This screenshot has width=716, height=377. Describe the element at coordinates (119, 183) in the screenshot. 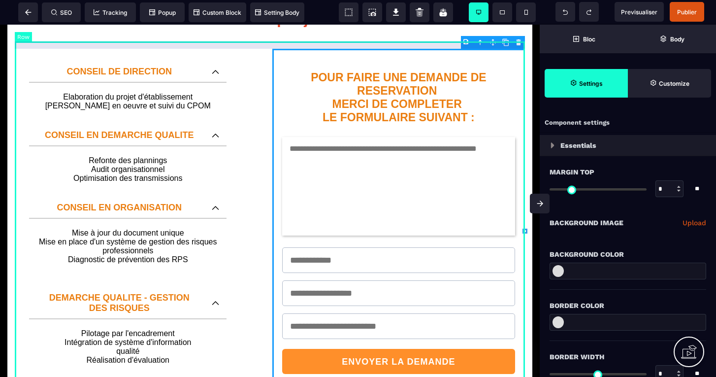

I see `p: CONSEIL EN ORGANISATION` at that location.